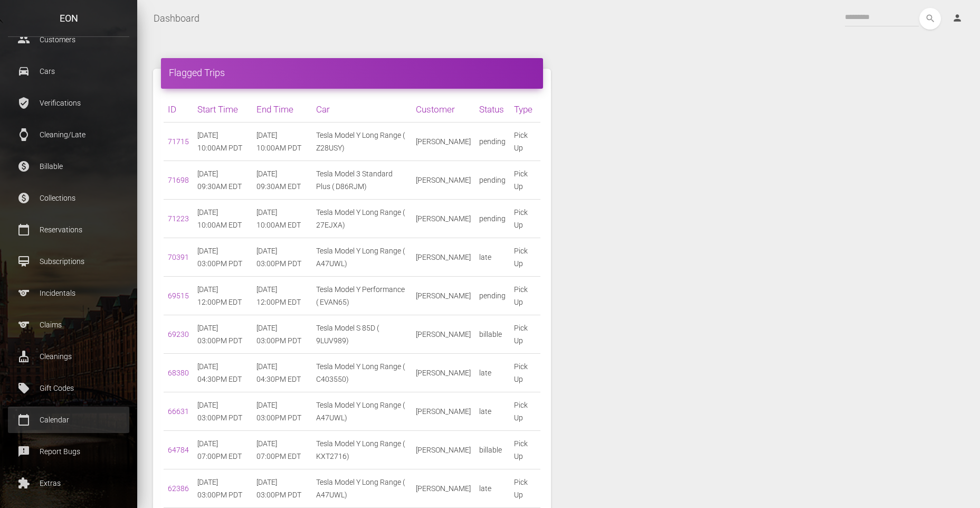 This screenshot has height=508, width=980. What do you see at coordinates (362, 109) in the screenshot?
I see `th: Car` at bounding box center [362, 109].